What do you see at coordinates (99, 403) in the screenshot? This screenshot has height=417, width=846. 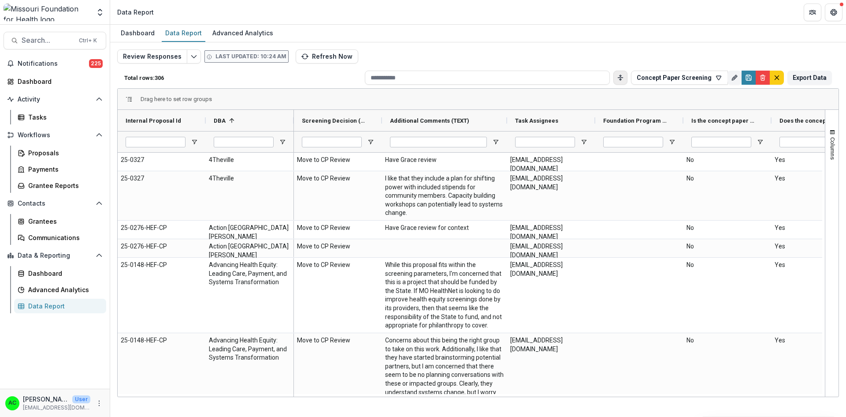 I see `button: More` at bounding box center [99, 403].